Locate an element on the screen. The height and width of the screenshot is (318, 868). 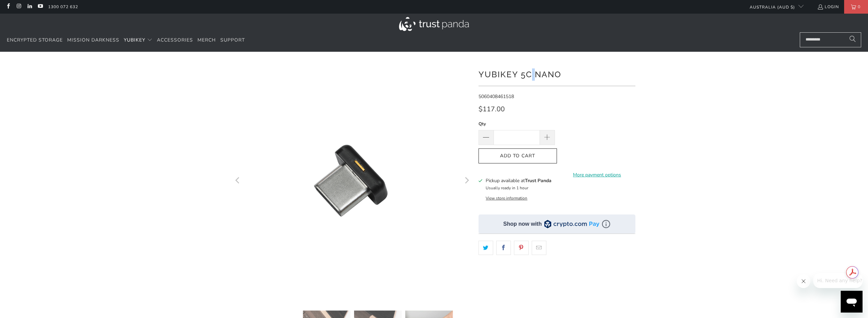
span: Encrypted Storage is located at coordinates (34, 40).